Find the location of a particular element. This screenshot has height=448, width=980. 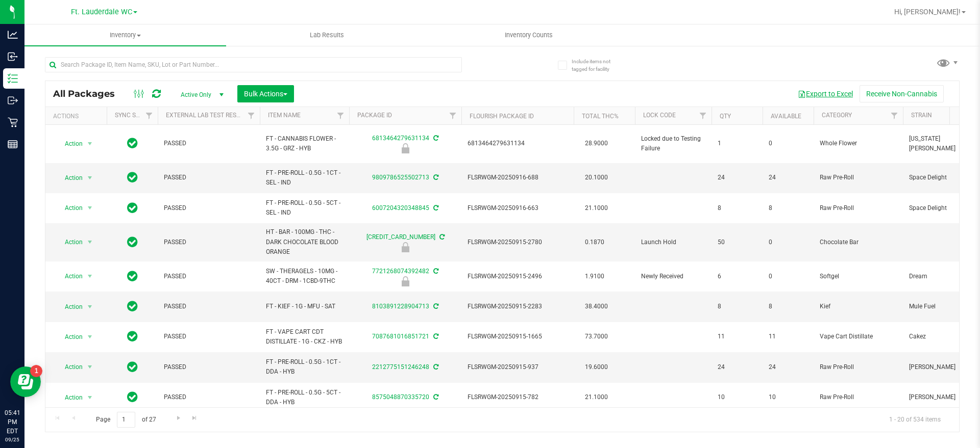

span: FT - KIEF - 1G - MFU - SAT is located at coordinates (305, 307).